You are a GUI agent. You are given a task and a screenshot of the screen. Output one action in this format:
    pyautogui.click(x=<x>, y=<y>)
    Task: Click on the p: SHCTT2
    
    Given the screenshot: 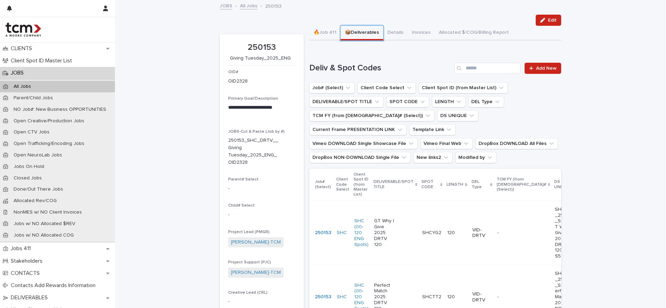 What is the action you would take?
    pyautogui.click(x=432, y=296)
    